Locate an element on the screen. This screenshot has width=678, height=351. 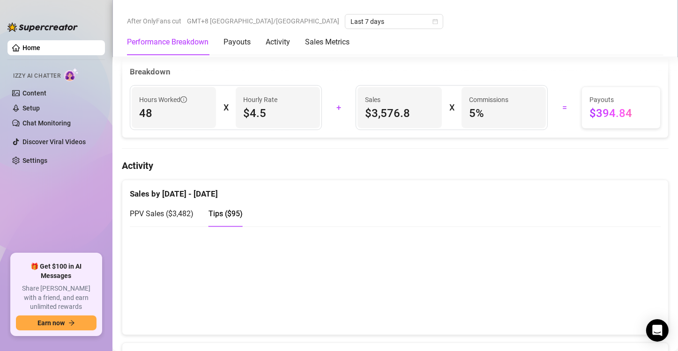
span: Hours Worked is located at coordinates (163, 100).